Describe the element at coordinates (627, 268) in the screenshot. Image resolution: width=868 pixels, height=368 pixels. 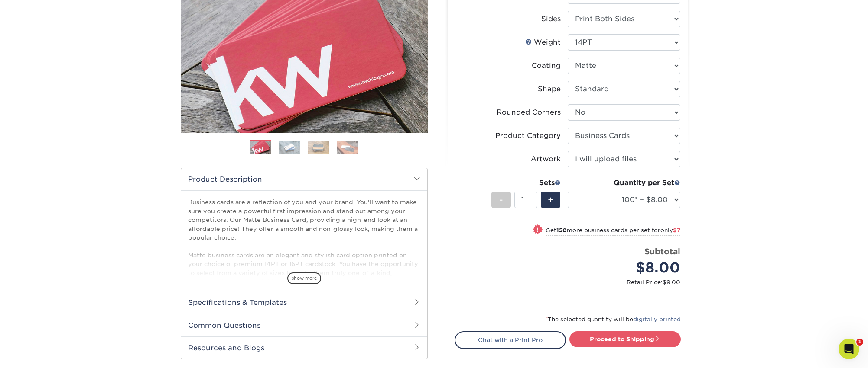
I see `div: $8.00` at that location.